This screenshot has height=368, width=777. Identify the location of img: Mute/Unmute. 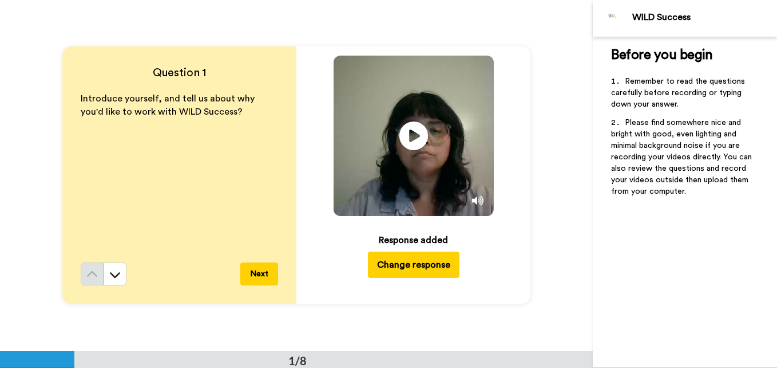
(478, 200).